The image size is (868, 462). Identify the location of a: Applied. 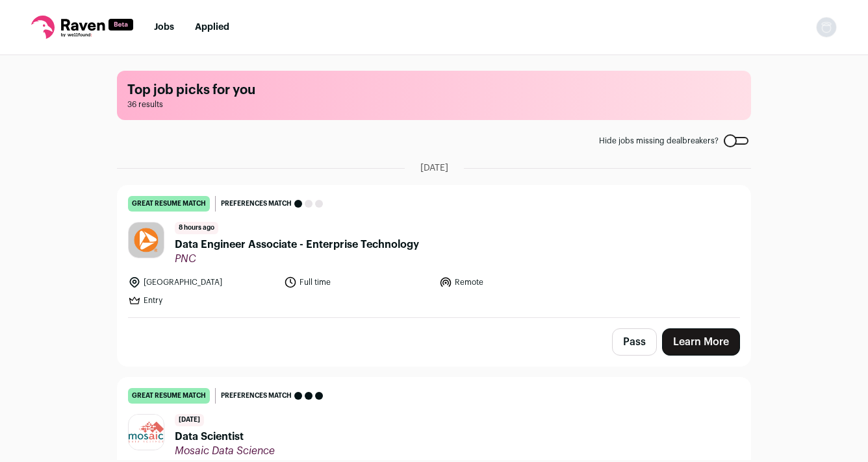
(212, 27).